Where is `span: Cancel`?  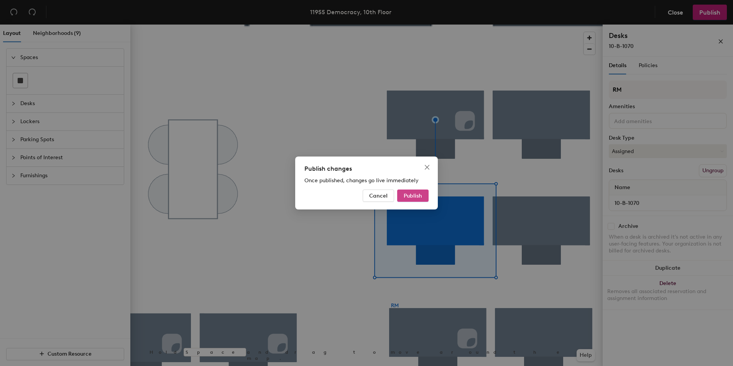
span: Cancel is located at coordinates (379, 196).